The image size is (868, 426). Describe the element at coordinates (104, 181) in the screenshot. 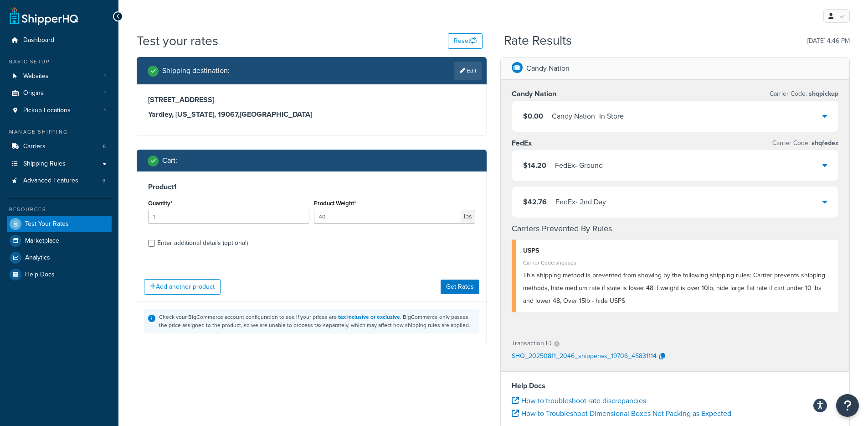

I see `span: 3` at that location.